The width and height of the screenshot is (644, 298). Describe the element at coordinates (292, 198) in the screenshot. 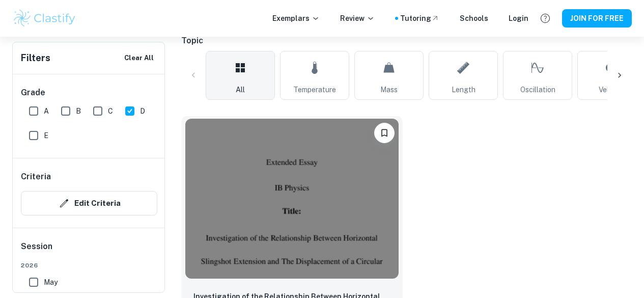

I see `img: Physics EE example thumbnail: Investigation of the Relationship Betwee` at that location.